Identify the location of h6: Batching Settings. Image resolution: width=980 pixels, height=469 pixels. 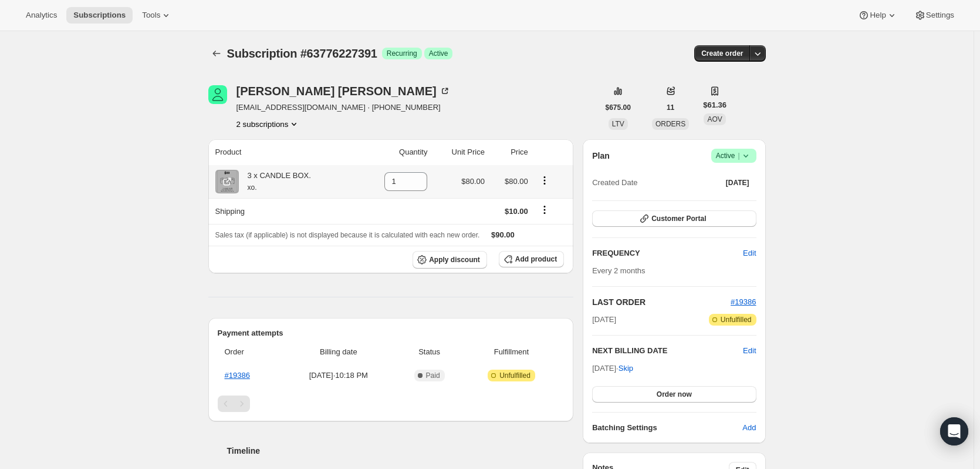
(668, 427).